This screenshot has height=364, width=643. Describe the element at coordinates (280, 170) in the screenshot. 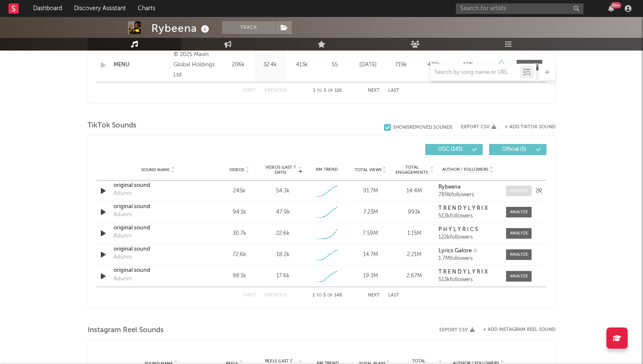

I see `span: Videos (last 7 days)` at that location.